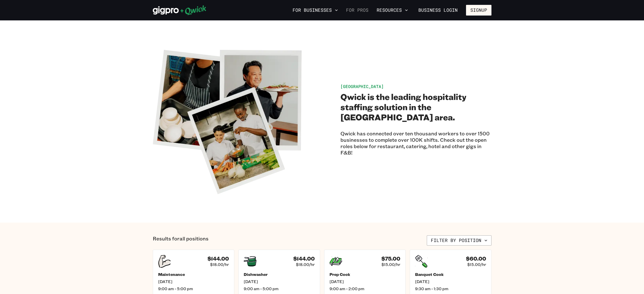 Image resolution: width=644 pixels, height=294 pixels. I want to click on button: For Businesses, so click(315, 10).